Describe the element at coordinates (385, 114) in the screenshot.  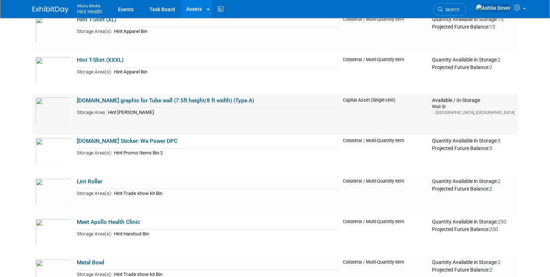
I see `td: Capital Asset (Single-Unit)` at that location.